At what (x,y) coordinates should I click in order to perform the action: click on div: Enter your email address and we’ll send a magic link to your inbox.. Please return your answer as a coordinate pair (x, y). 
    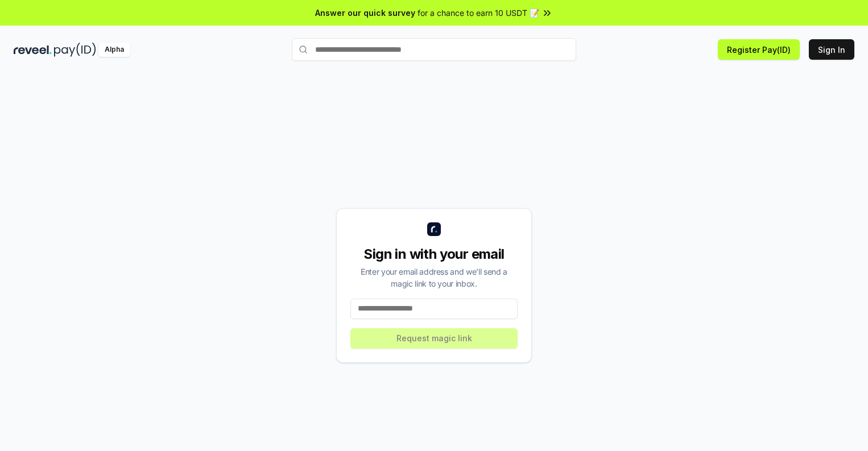
    Looking at the image, I should click on (434, 277).